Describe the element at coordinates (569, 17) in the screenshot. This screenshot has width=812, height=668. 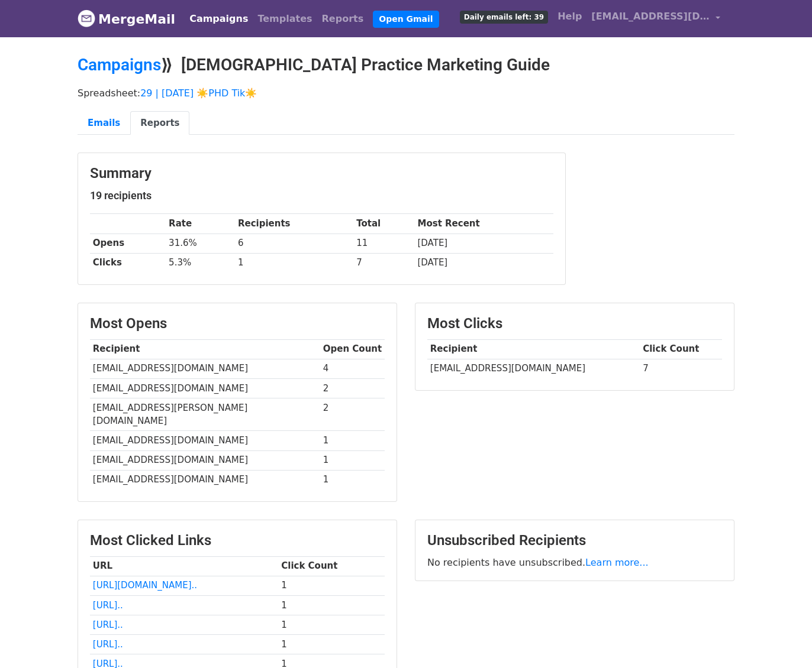
I see `a: Help` at that location.